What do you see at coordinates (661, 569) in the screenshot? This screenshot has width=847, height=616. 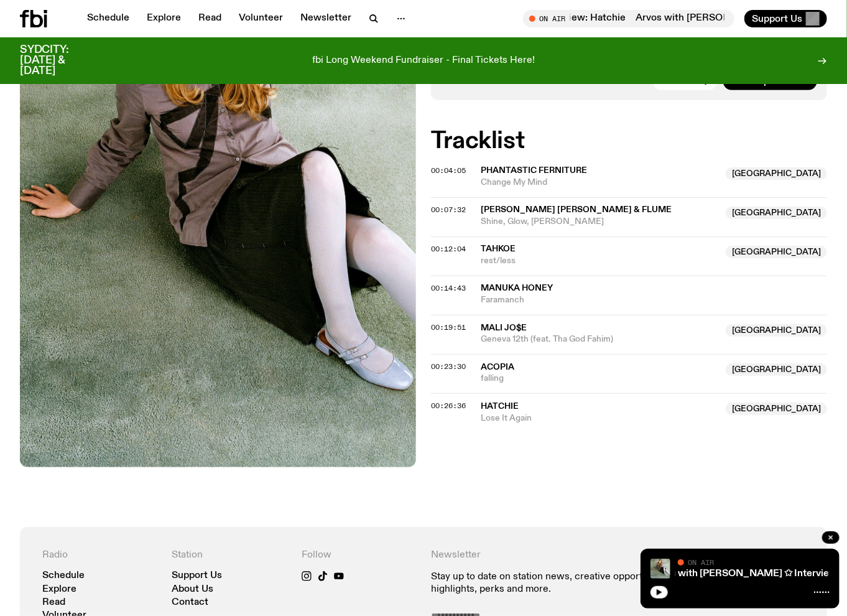 I see `img: Girl with long hair is sitting back on the ground comfortably` at bounding box center [661, 569].